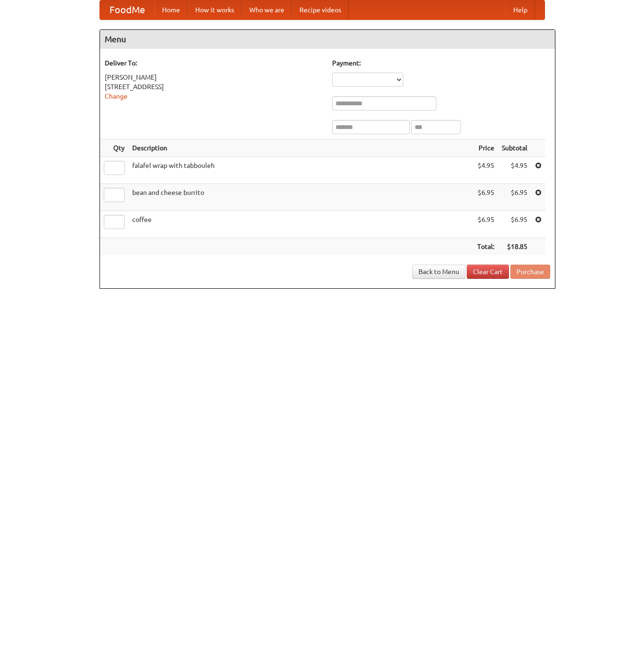 Image resolution: width=644 pixels, height=671 pixels. What do you see at coordinates (486, 148) in the screenshot?
I see `th: Price` at bounding box center [486, 148].